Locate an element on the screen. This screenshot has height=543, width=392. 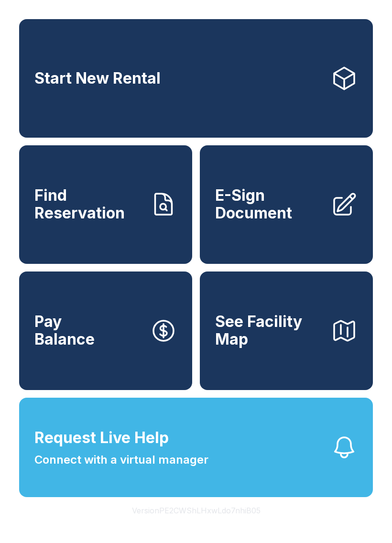
a: PayBalance is located at coordinates (106, 331).